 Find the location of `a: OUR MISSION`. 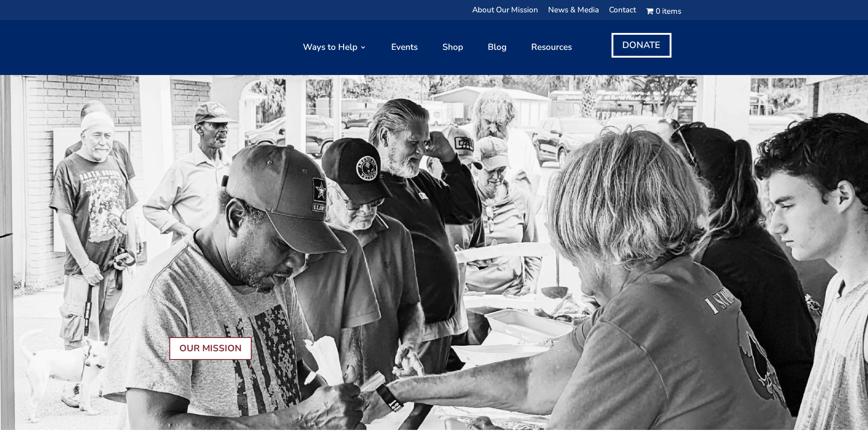

a: OUR MISSION is located at coordinates (210, 348).